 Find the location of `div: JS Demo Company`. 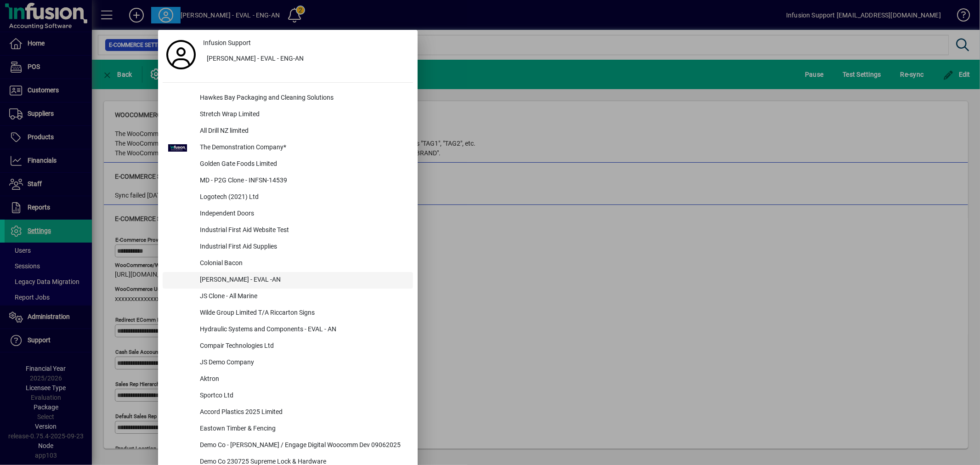

div: JS Demo Company is located at coordinates (303, 363).